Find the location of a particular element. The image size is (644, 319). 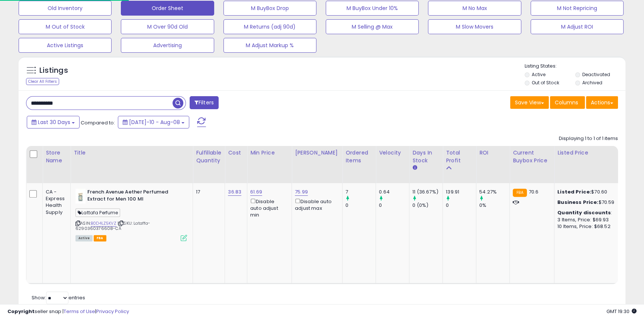

b: Listed Price: is located at coordinates (573, 192).